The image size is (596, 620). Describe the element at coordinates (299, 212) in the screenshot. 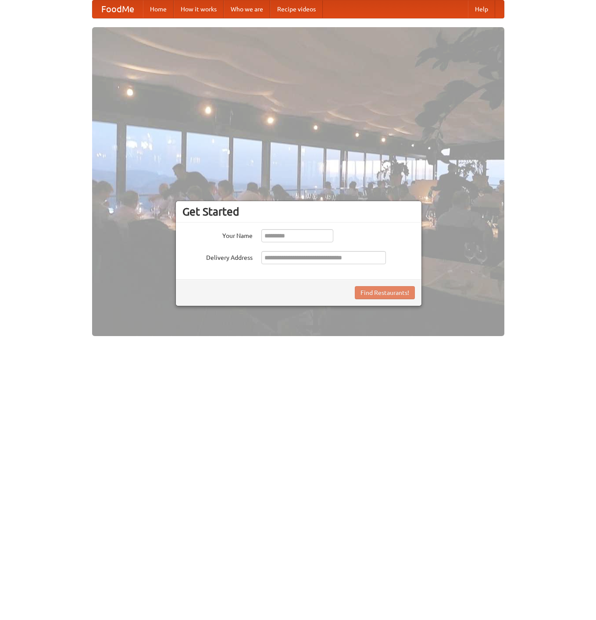

I see `h3: Get Started` at that location.